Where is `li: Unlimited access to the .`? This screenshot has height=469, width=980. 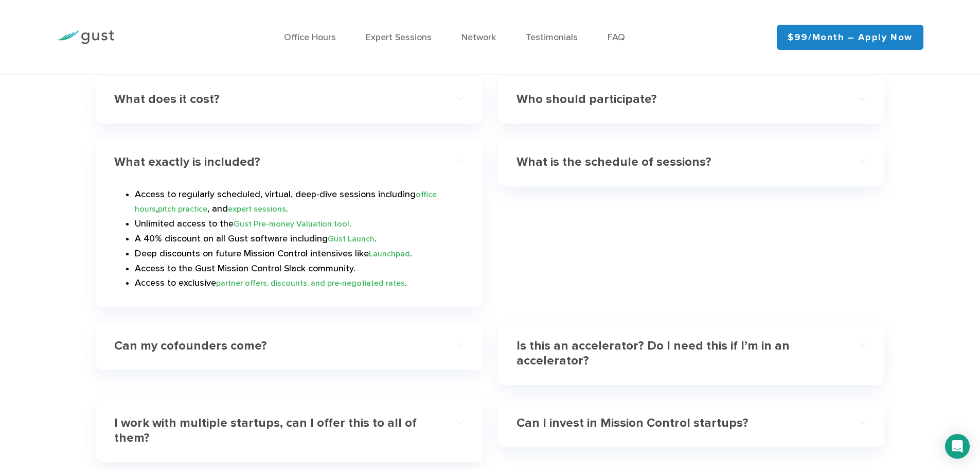
li: Unlimited access to the . is located at coordinates (299, 224).